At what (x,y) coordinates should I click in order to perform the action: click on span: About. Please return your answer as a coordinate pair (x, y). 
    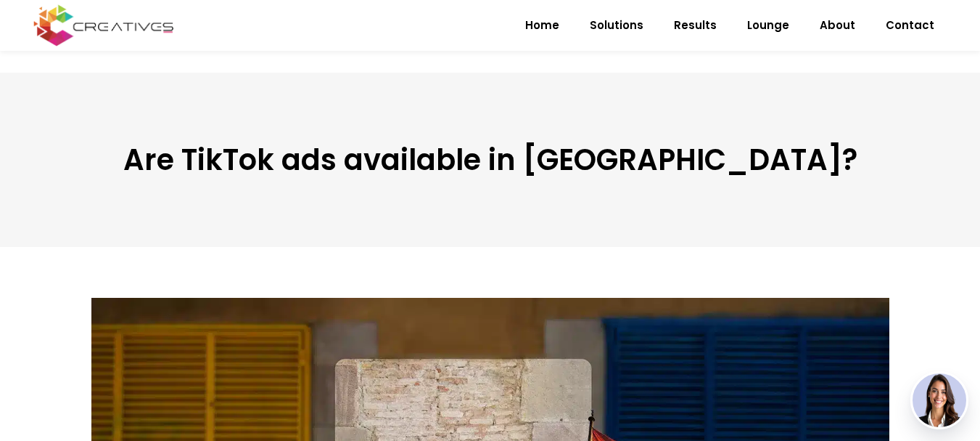
    Looking at the image, I should click on (837, 26).